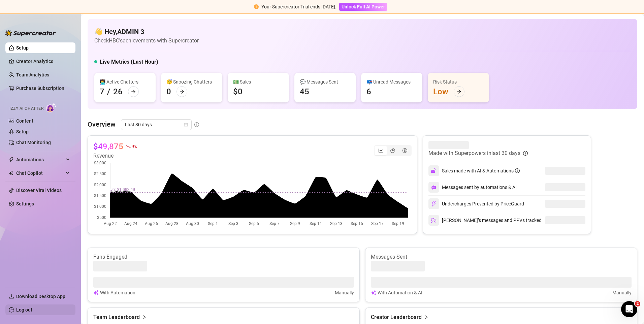 The height and width of the screenshot is (324, 644). What do you see at coordinates (43, 88) in the screenshot?
I see `a: Purchase Subscription` at bounding box center [43, 88].